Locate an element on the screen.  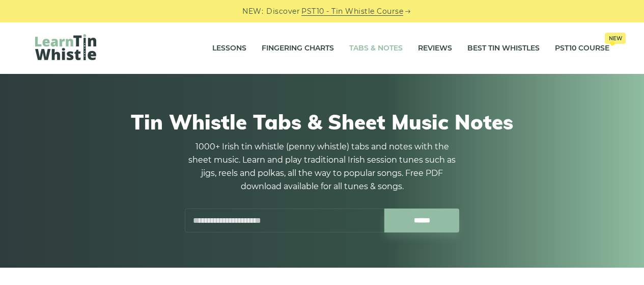
a: Reviews is located at coordinates (435, 48).